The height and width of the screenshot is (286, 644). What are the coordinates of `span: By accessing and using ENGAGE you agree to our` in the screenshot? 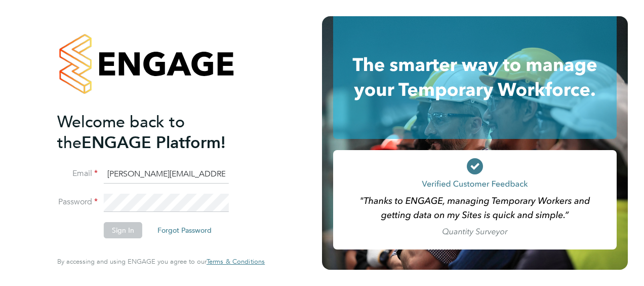 It's located at (161, 261).